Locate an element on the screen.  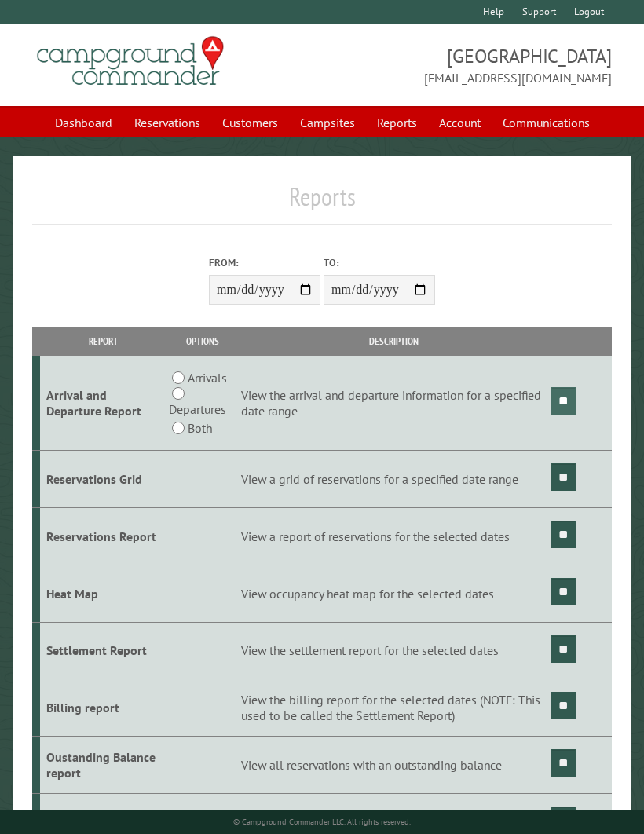
th: Options is located at coordinates (203, 340).